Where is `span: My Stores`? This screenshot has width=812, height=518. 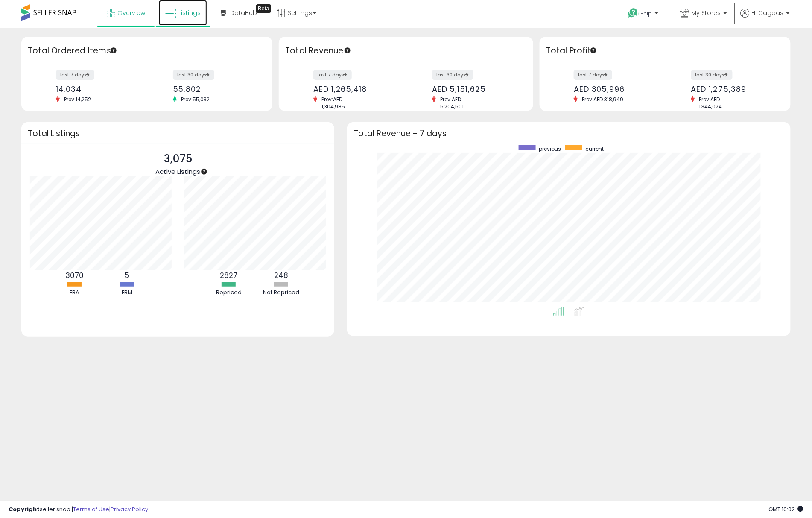 span: My Stores is located at coordinates (706, 12).